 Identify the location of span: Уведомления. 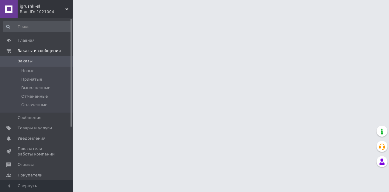
(31, 138).